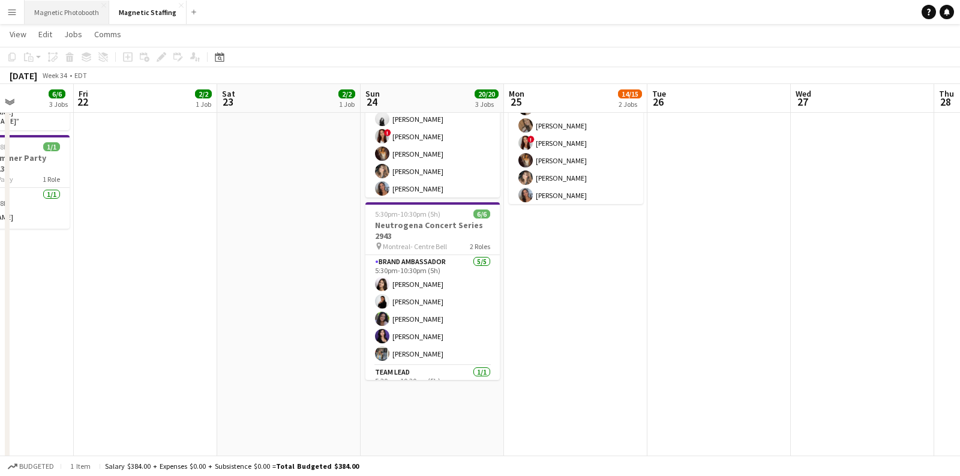 The image size is (960, 476). Describe the element at coordinates (80, 466) in the screenshot. I see `span: 1 item` at that location.